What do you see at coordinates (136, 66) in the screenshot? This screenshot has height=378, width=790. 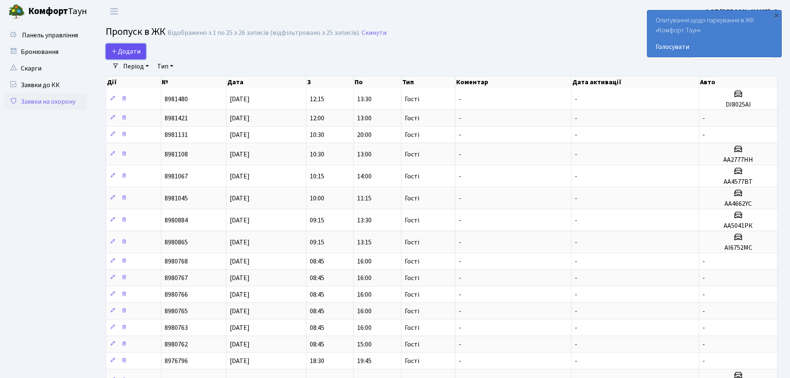 I see `a: Період` at bounding box center [136, 66].